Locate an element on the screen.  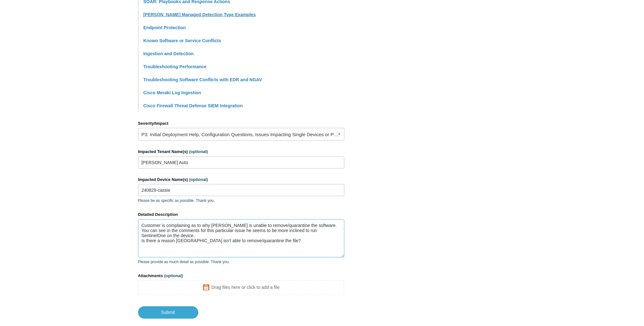
label: Attachments is located at coordinates (241, 276).